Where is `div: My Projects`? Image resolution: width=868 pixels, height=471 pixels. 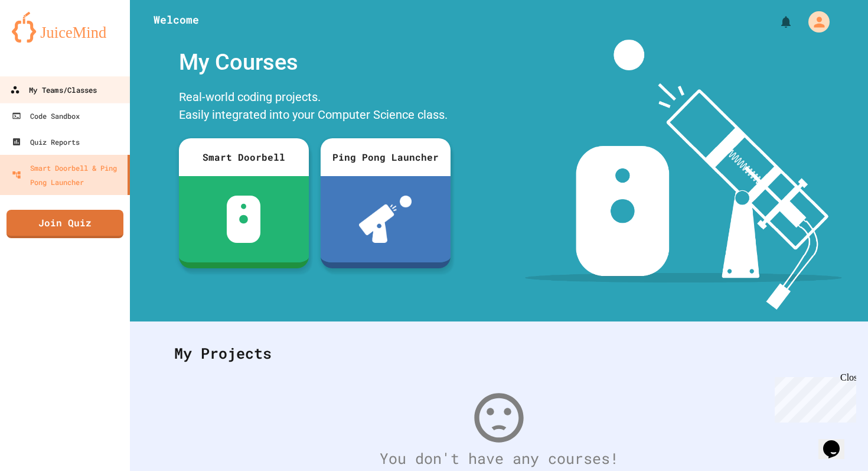 div: My Projects is located at coordinates (499, 353).